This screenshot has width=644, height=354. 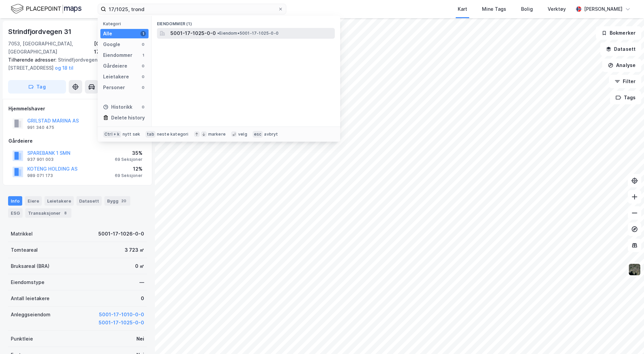 I want to click on div: 0 ㎡, so click(x=139, y=266).